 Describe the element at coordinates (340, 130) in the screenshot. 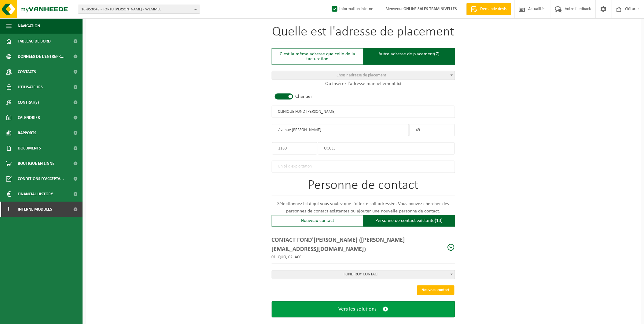

I see `input: Rue` at that location.